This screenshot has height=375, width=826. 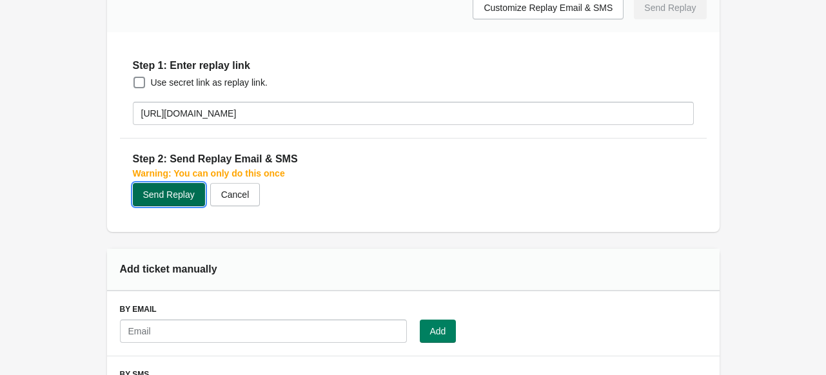 What do you see at coordinates (169, 195) in the screenshot?
I see `span: Send Replay` at bounding box center [169, 195].